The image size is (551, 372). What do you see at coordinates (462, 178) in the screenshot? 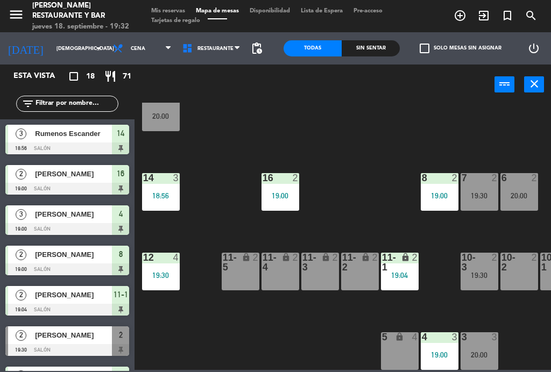
I see `div: 7` at bounding box center [462, 178].